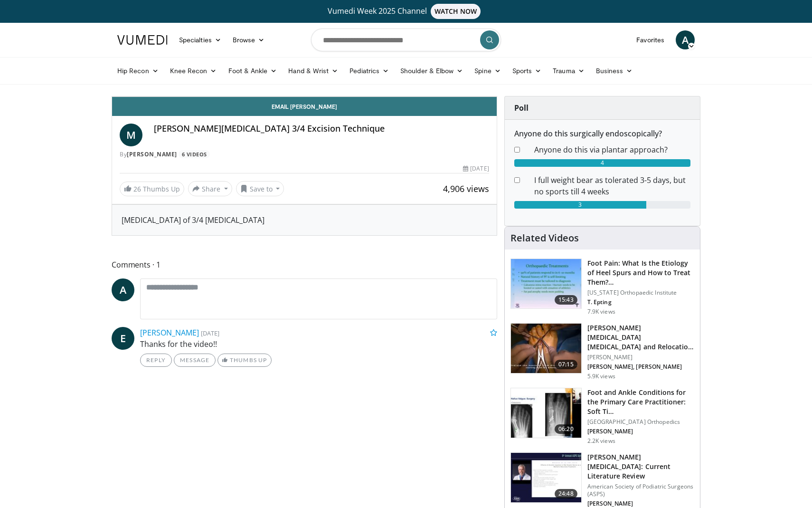 This screenshot has width=812, height=508. I want to click on span: 15:43, so click(566, 299).